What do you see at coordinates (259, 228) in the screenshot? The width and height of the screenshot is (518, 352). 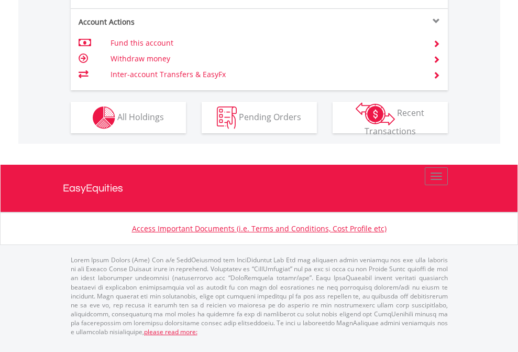 I see `a: Access Important Documents (i.e. Terms and Conditions, Cost Profile etc)` at bounding box center [259, 228].